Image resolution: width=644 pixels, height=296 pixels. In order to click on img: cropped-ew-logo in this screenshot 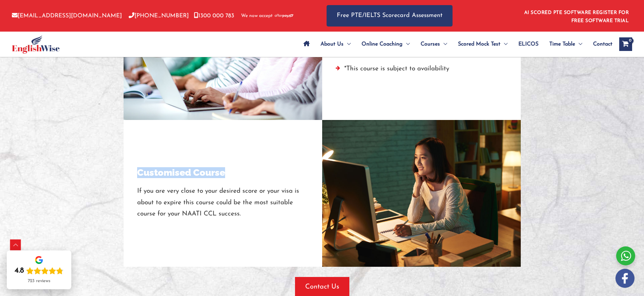, I will do `click(36, 44)`.